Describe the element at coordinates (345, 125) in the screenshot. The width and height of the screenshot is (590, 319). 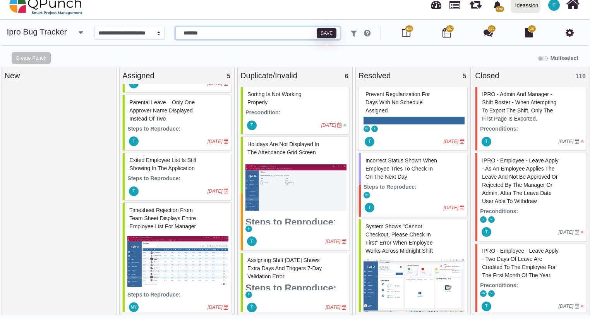
I see `i: Low` at that location.